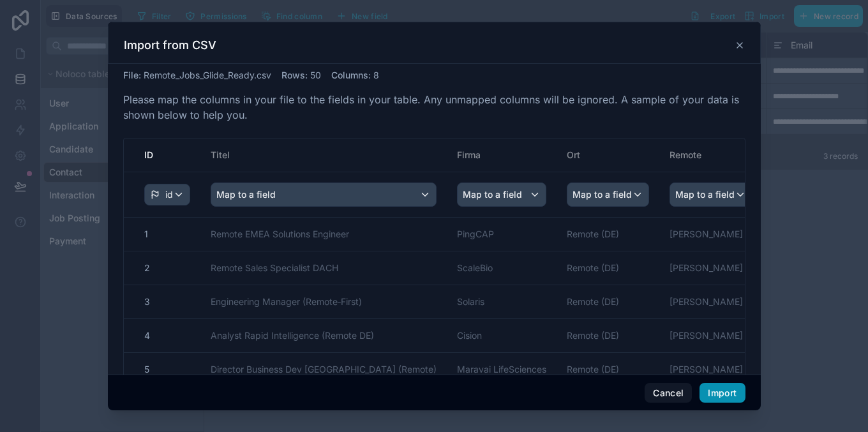  What do you see at coordinates (208, 74) in the screenshot?
I see `span: Remote_Jobs_Glide_Ready.csv` at bounding box center [208, 74].